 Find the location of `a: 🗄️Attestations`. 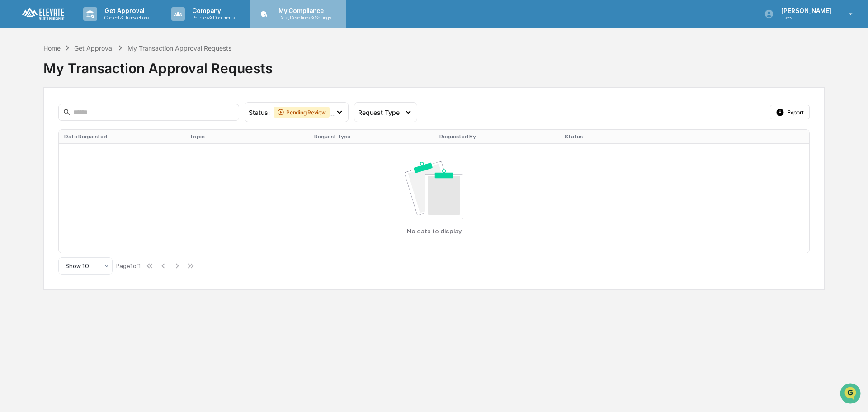

a: 🗄️Attestations is located at coordinates (89, 118).